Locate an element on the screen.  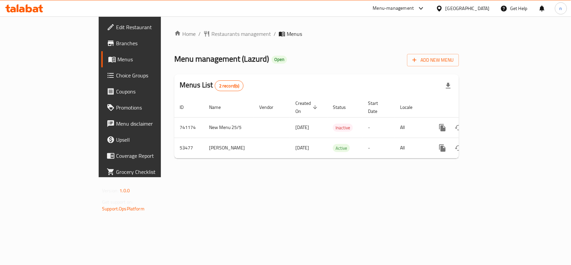
span: Coverage Report is located at coordinates (152, 156).